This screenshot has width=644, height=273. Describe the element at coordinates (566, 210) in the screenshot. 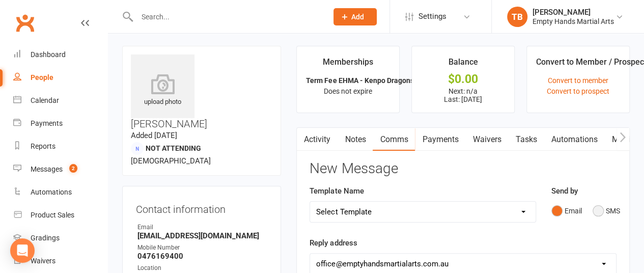

I see `button: Email` at that location.